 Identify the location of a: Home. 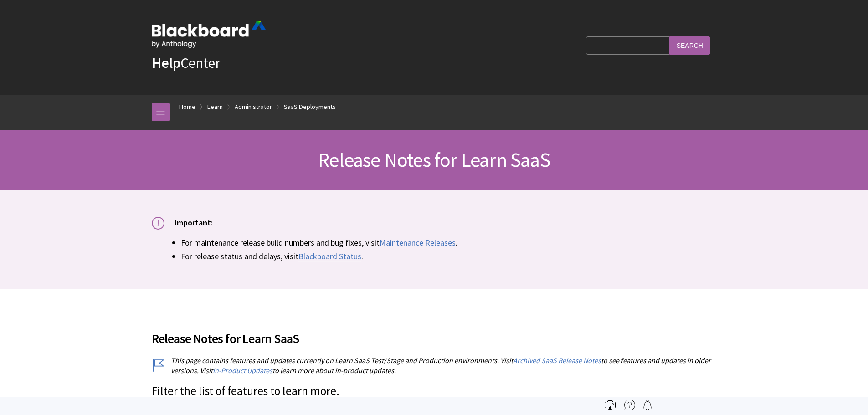
(187, 107).